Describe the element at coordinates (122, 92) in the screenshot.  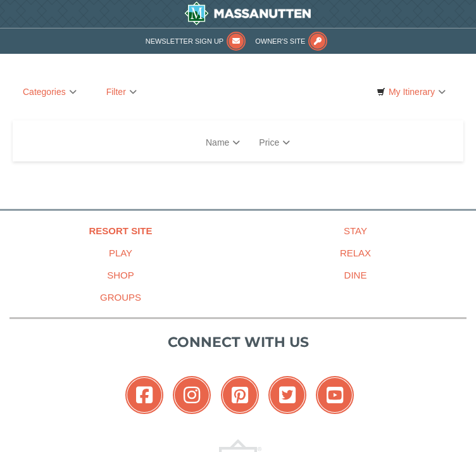
I see `a: Filter` at that location.